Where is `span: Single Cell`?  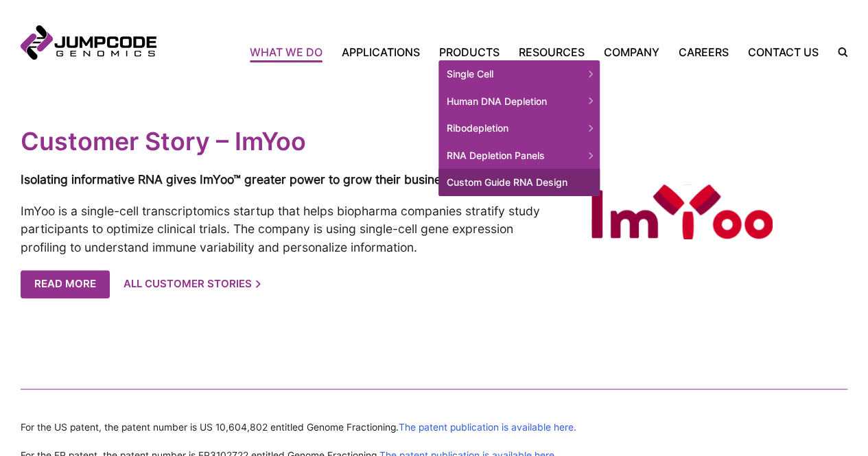 span: Single Cell is located at coordinates (519, 74).